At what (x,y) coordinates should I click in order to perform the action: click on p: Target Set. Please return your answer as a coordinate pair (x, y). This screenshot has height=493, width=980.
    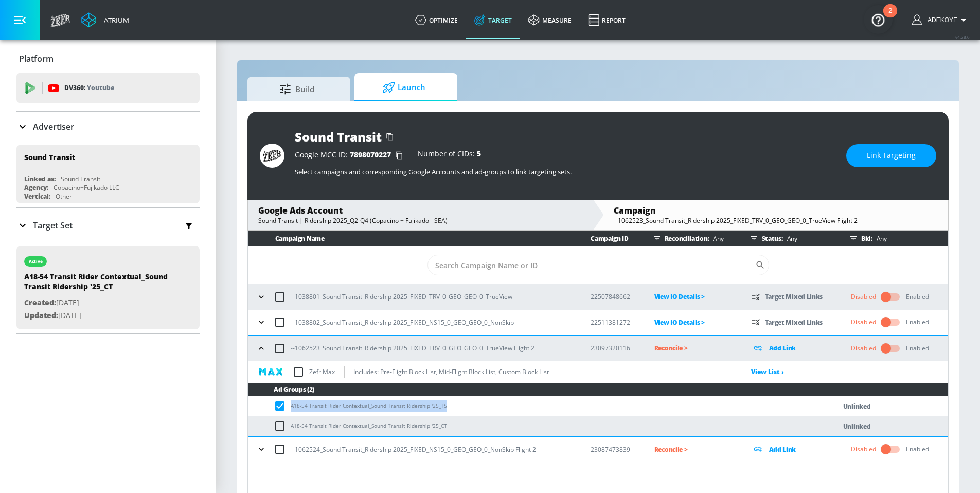
    Looking at the image, I should click on (53, 225).